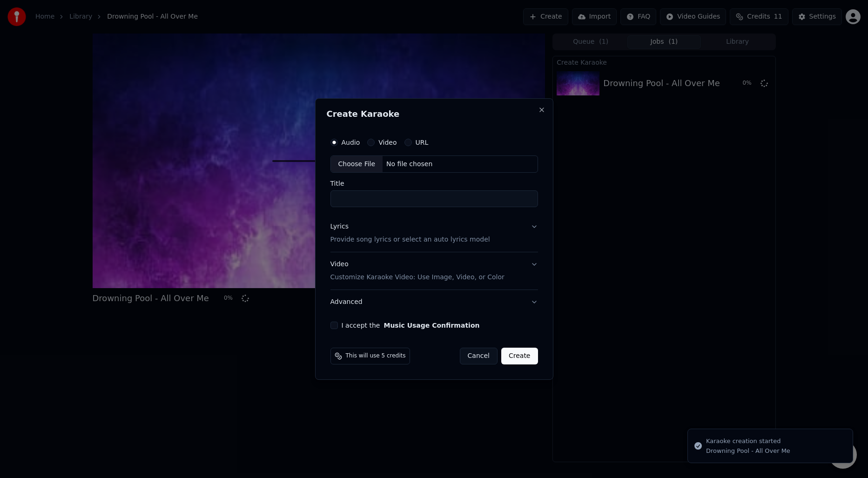 The height and width of the screenshot is (478, 868). What do you see at coordinates (417, 278) in the screenshot?
I see `p: Customize Karaoke Video: Use Image, Video, or Color` at bounding box center [417, 278].